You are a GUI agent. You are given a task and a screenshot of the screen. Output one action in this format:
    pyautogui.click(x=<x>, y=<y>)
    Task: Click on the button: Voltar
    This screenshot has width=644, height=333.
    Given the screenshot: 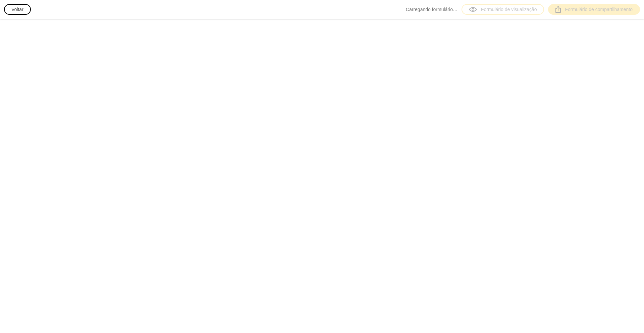 What is the action you would take?
    pyautogui.click(x=18, y=9)
    